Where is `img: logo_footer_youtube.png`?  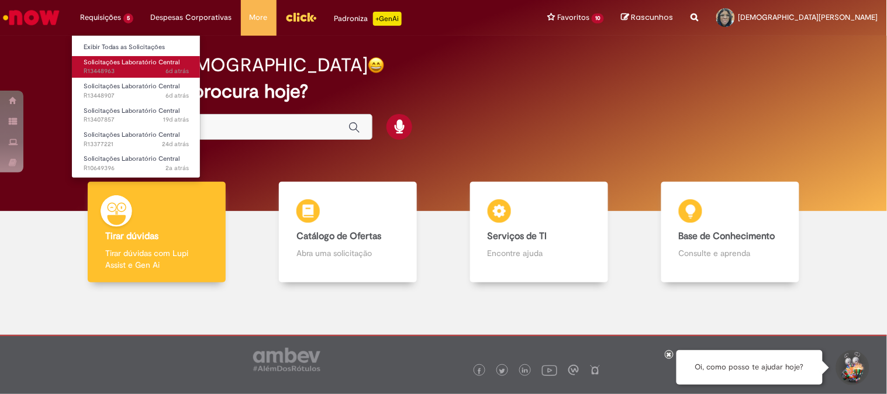 img: logo_footer_youtube.png is located at coordinates (550, 370).